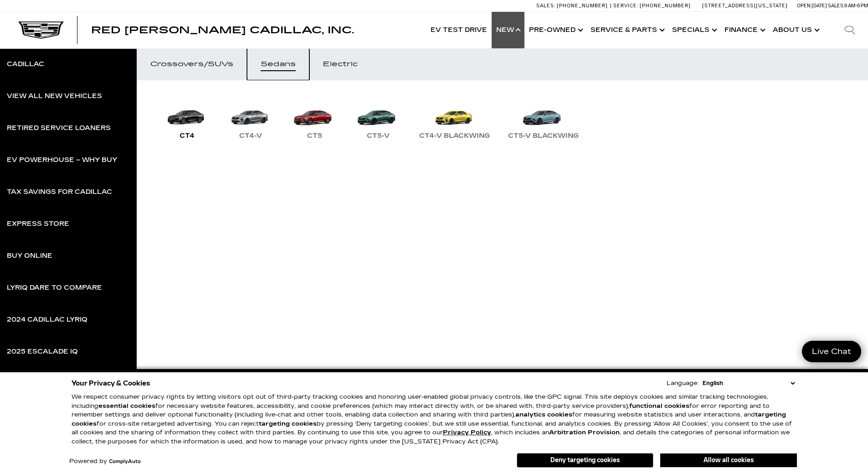 This screenshot has height=474, width=868. Describe the element at coordinates (850, 30) in the screenshot. I see `div: Search` at that location.